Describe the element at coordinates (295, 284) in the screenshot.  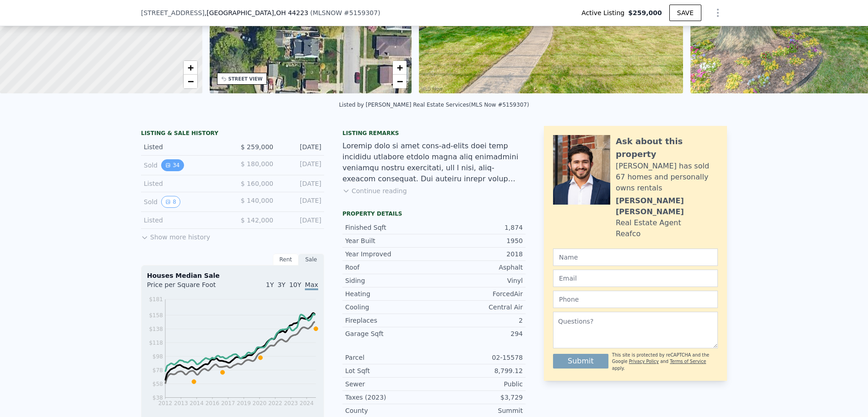
I see `span: 10Y` at that location.